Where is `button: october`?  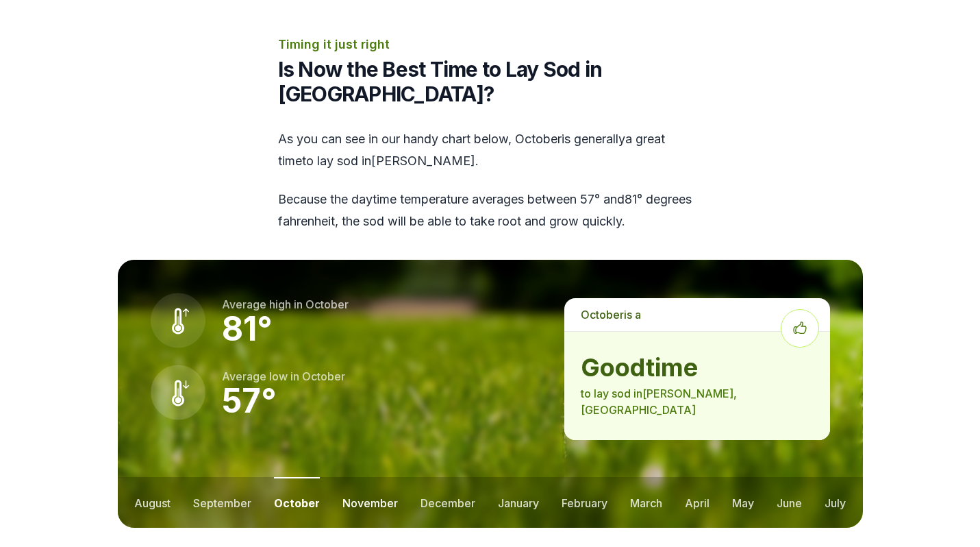 button: october is located at coordinates (296, 502).